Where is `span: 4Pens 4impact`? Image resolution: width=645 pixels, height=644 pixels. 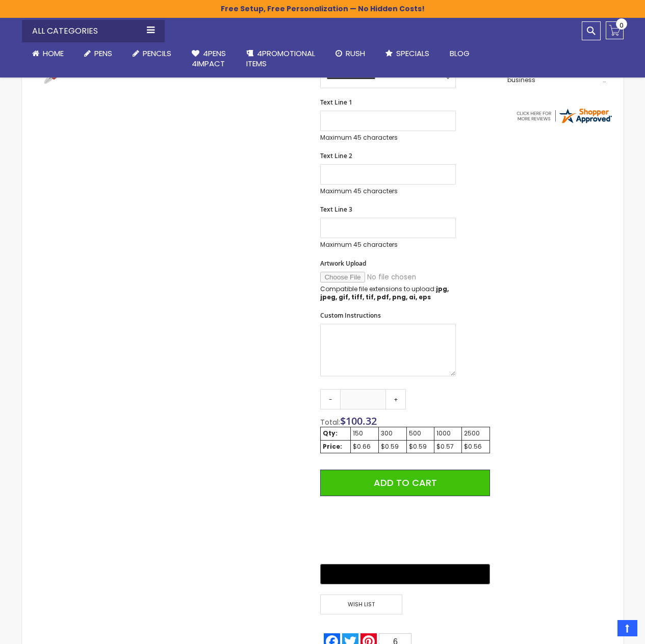 span: 4Pens 4impact is located at coordinates (209, 58).